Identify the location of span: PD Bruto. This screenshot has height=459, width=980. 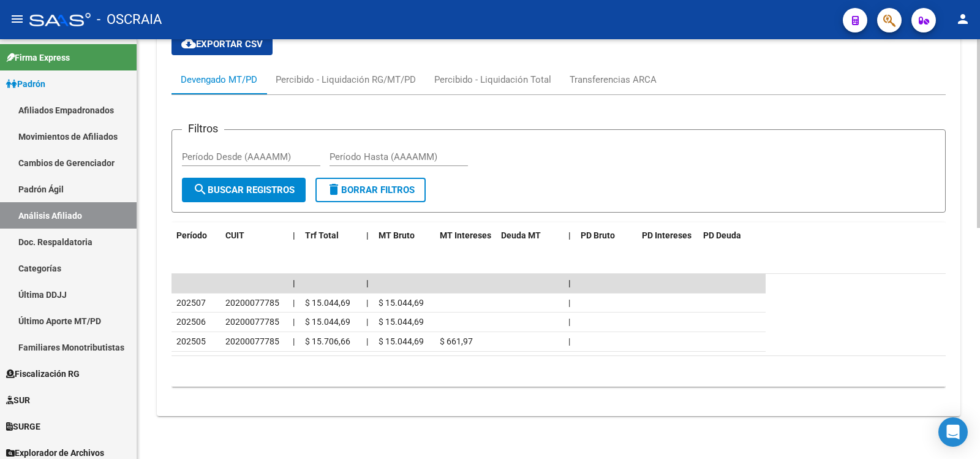
(597, 235).